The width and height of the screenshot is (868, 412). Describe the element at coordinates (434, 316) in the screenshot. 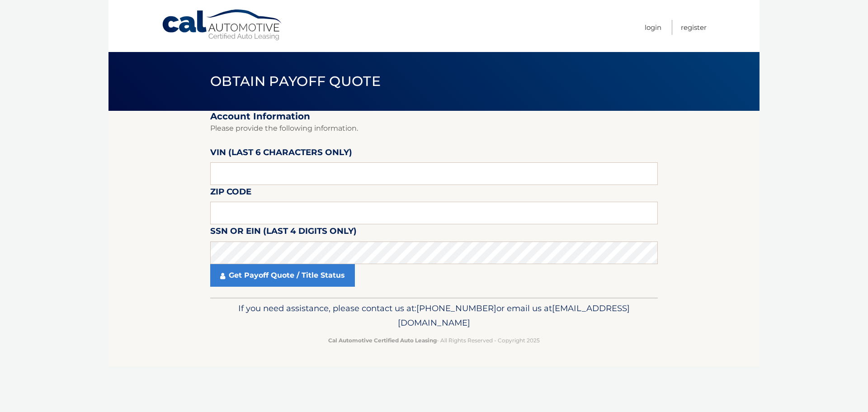

I see `p: If you need assistance, please contact us at: or email us at` at that location.